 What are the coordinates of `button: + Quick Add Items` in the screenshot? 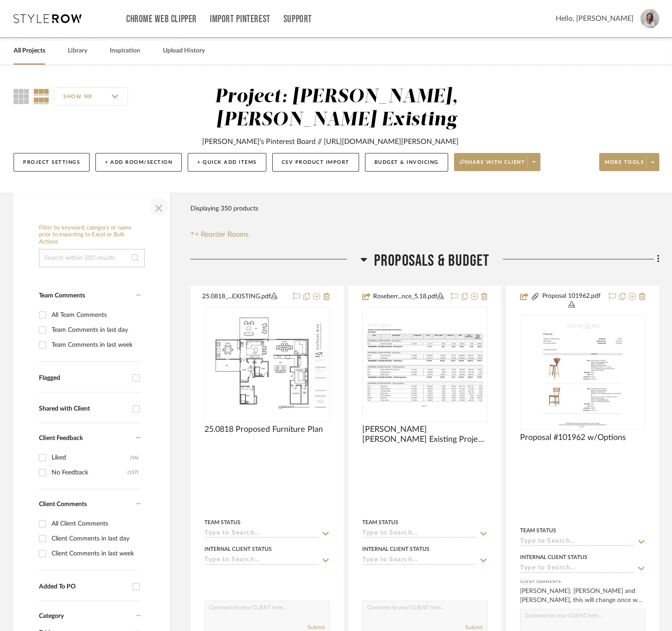 It's located at (227, 162).